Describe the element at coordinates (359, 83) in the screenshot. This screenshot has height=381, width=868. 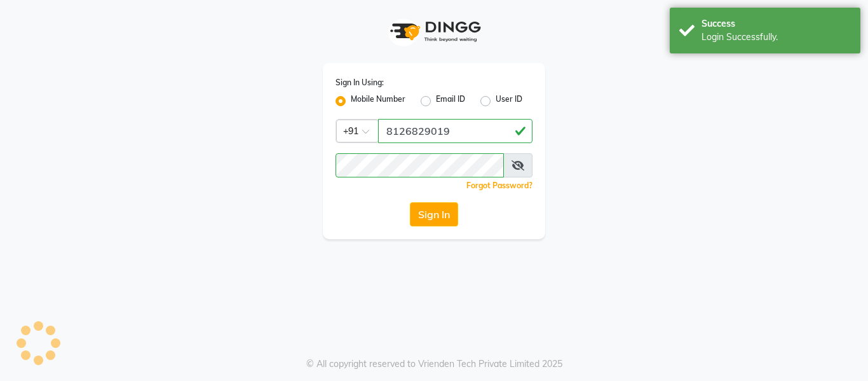
I see `label: Sign In Using:` at that location.